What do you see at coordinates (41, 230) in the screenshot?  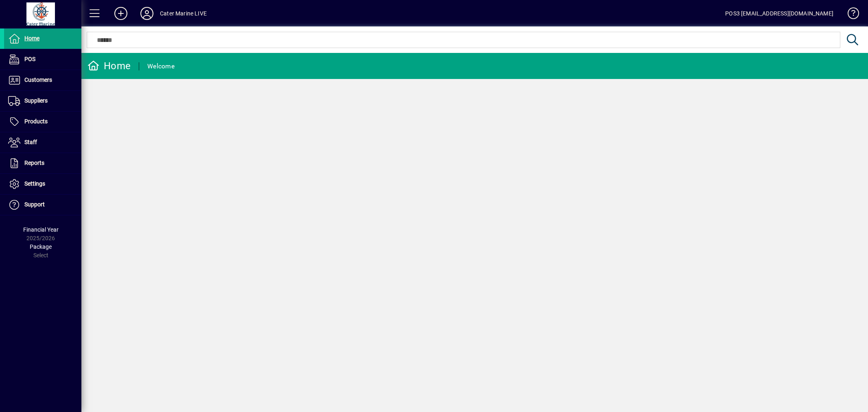 I see `span: Financial Year` at bounding box center [41, 230].